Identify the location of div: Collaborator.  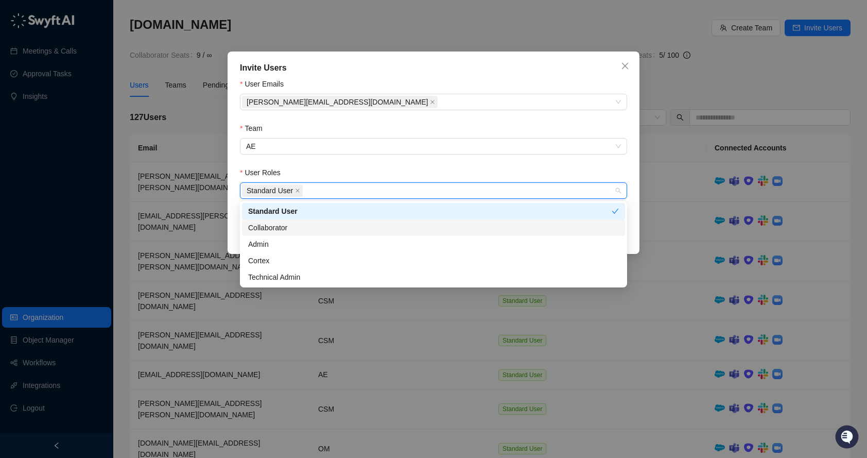
(434, 228).